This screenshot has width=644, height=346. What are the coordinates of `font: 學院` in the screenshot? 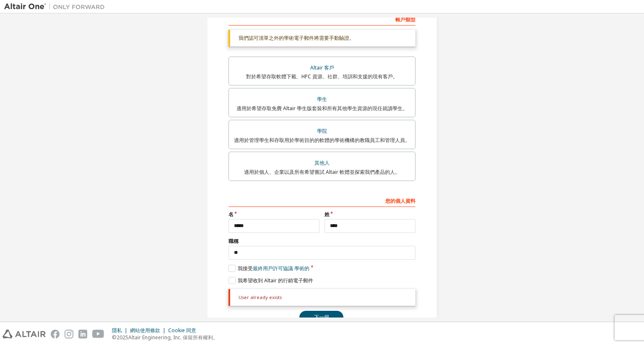 It's located at (322, 131).